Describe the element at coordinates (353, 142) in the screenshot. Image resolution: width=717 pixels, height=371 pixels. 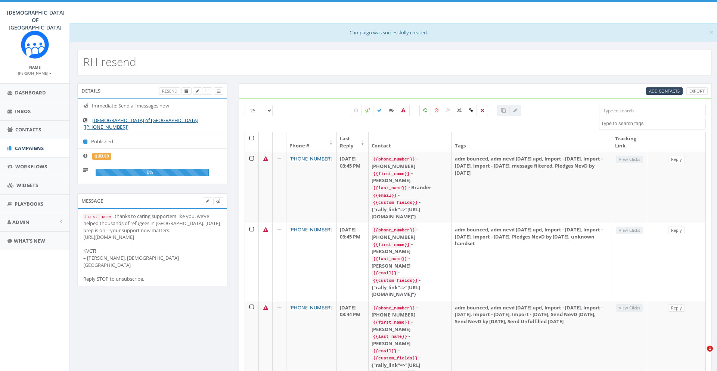
I see `th: Last Reply: activate to sort column ascending` at that location.